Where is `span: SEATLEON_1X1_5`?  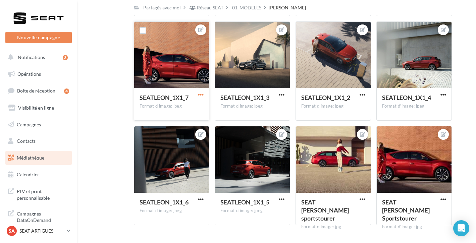
span: SEATLEON_1X1_5 is located at coordinates (245, 202).